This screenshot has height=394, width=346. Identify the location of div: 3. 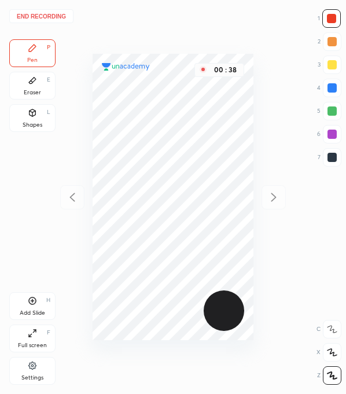
(329, 65).